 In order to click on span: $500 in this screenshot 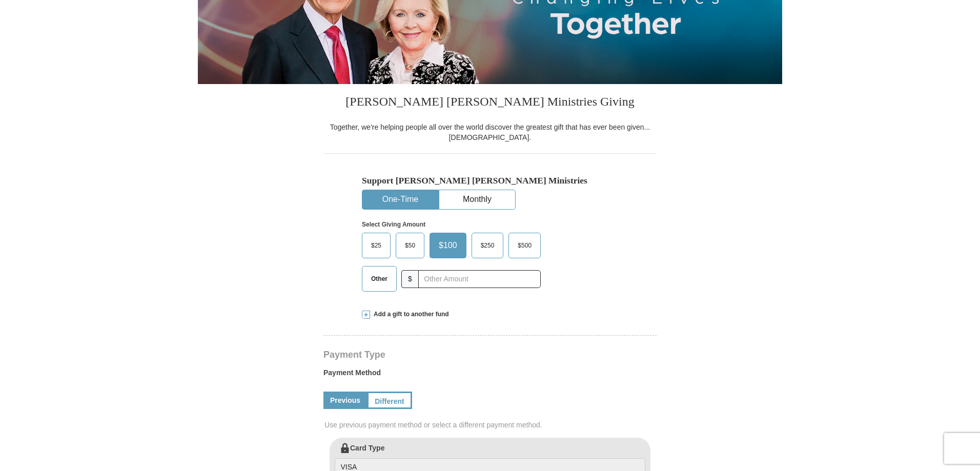, I will do `click(525, 245)`.